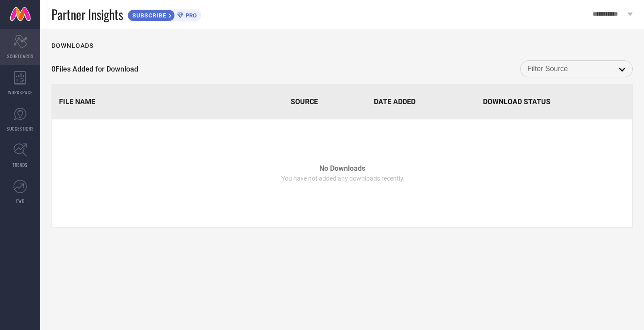 The height and width of the screenshot is (330, 644). Describe the element at coordinates (94, 69) in the screenshot. I see `span: 0 Files Added for Download` at that location.